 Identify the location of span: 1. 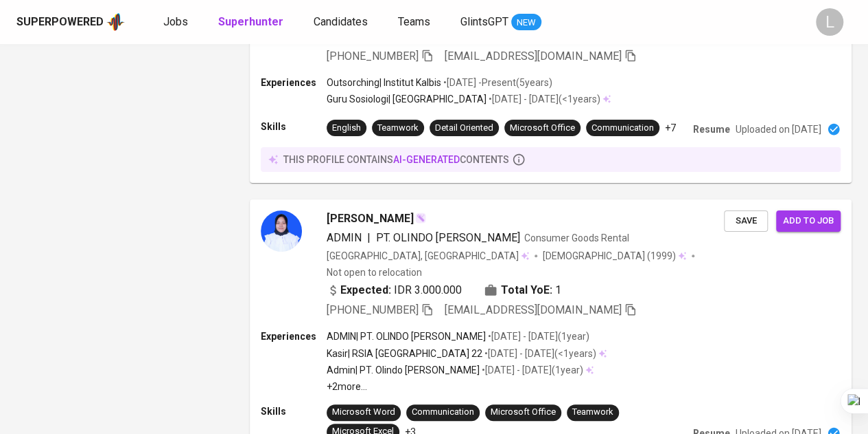
(558, 290).